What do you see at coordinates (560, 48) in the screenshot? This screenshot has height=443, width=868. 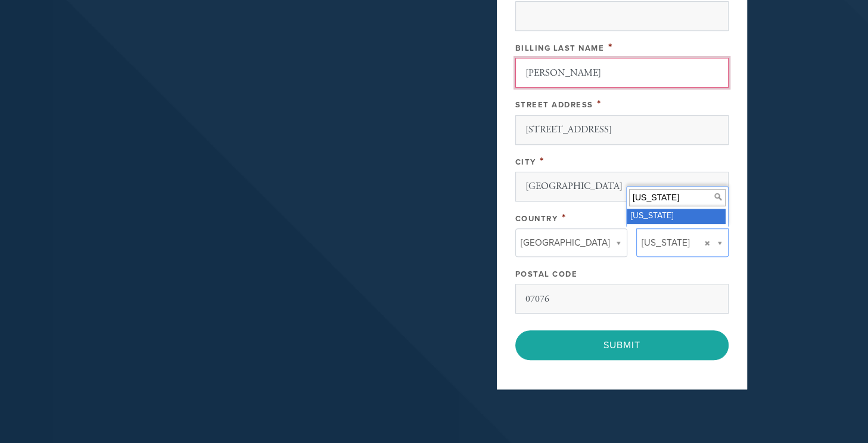 I see `label: Billing Last Name` at bounding box center [560, 48].